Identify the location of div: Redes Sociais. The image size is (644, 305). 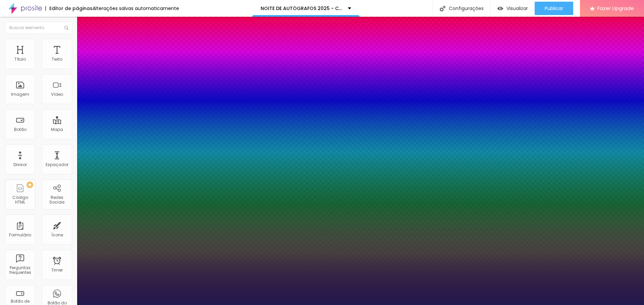
(57, 200).